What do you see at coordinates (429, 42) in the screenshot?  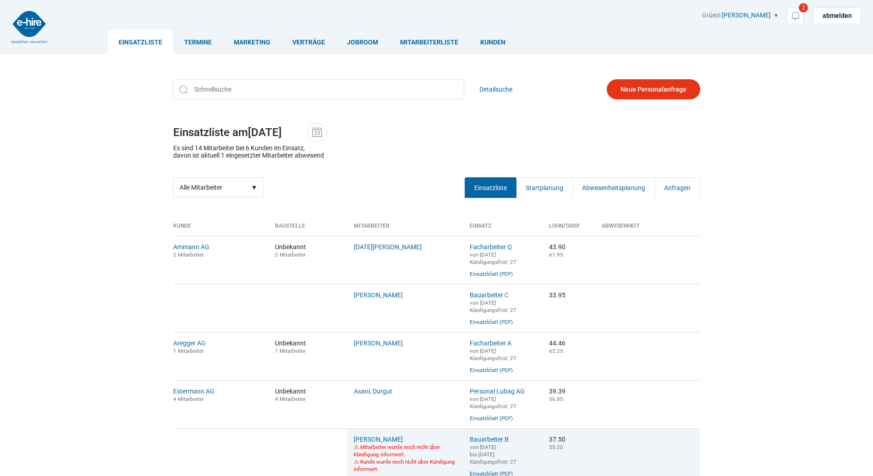 I see `a: Mitarbeiterliste` at bounding box center [429, 42].